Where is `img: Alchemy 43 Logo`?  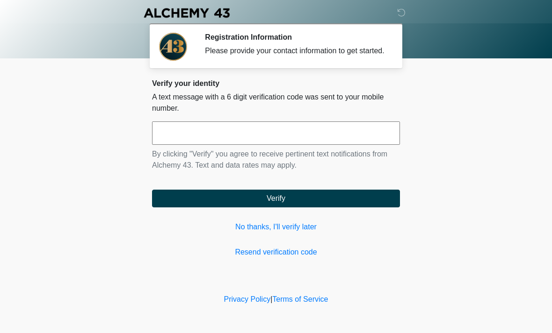 img: Alchemy 43 Logo is located at coordinates (187, 13).